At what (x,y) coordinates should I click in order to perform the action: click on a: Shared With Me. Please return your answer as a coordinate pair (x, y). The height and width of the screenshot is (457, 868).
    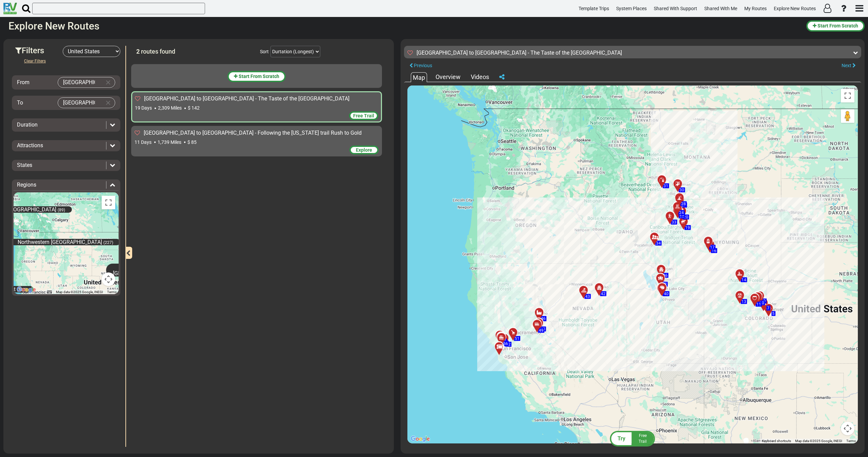
    Looking at the image, I should click on (721, 8).